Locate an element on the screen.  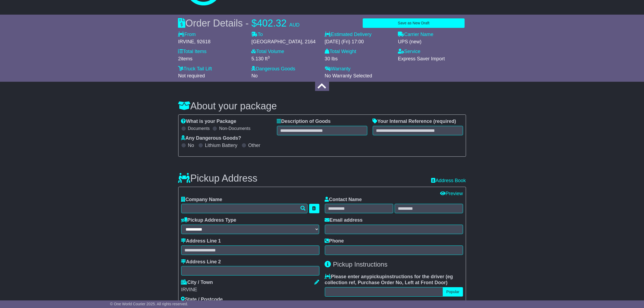
span: 402.32 is located at coordinates (272, 23).